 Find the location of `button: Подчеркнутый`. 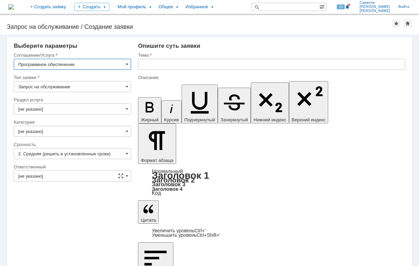

button: Подчеркнутый is located at coordinates (200, 104).